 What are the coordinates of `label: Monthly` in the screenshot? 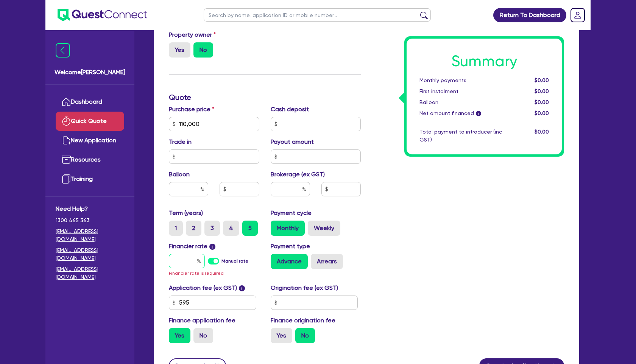 It's located at (288, 228).